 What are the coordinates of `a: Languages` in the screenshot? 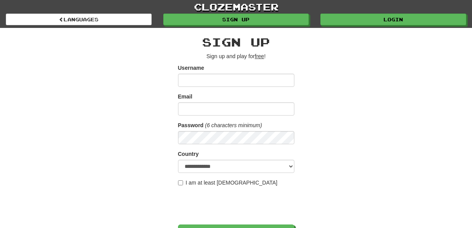 It's located at (79, 19).